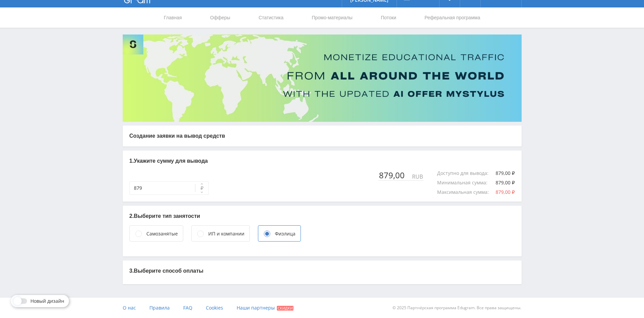 The width and height of the screenshot is (644, 318). I want to click on a: Правила, so click(160, 308).